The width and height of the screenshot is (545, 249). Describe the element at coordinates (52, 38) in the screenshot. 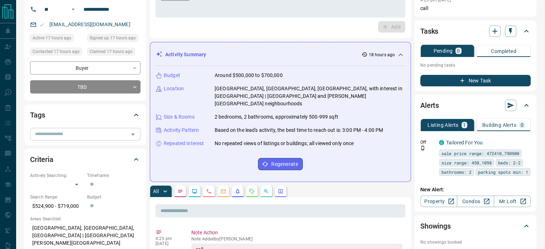

I see `span: Active 17 hours ago` at that location.